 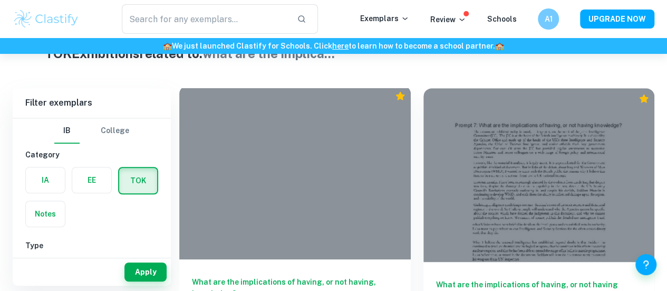 I want to click on h6: Filter exemplars, so click(x=92, y=103).